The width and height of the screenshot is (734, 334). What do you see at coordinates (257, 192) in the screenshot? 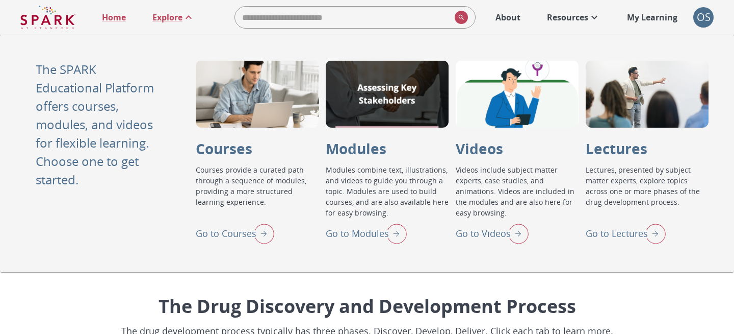
I see `p: Courses provide a curated path through a sequence of modules, providing a more structured learnin...` at bounding box center [257, 192].